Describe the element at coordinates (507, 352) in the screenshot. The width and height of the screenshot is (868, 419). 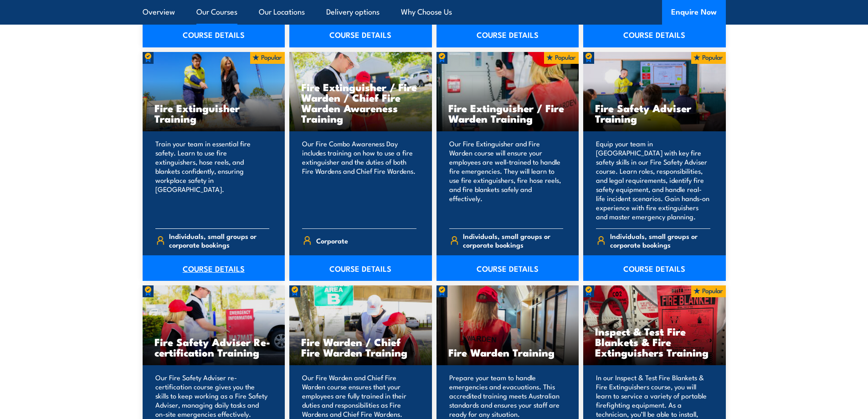
I see `h3: Fire Warden Training` at that location.